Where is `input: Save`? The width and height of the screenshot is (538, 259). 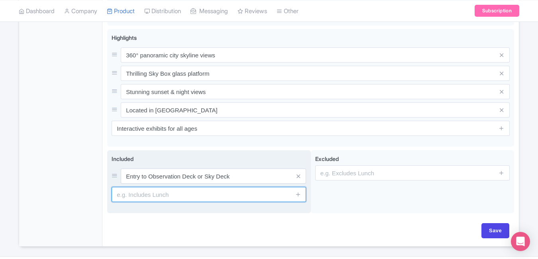
input: Save is located at coordinates (495, 231).